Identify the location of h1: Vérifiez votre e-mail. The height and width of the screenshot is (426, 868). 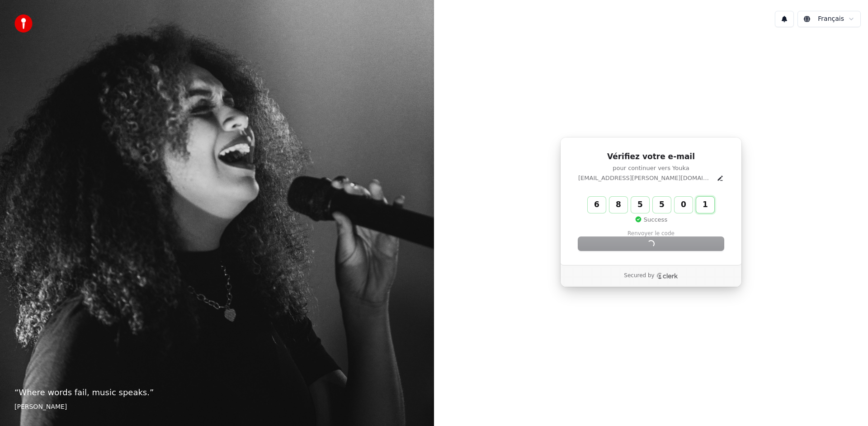
(651, 157).